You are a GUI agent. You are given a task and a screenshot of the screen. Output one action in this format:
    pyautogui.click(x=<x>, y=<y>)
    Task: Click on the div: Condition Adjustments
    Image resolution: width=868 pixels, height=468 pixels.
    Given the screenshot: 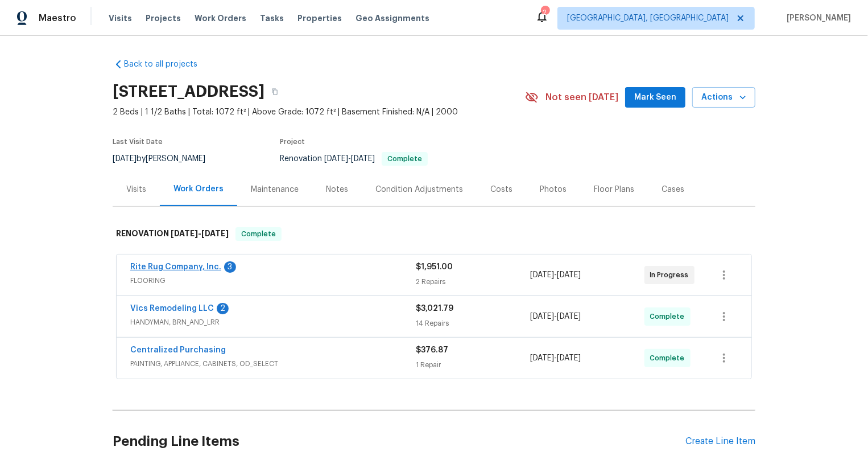 What is the action you would take?
    pyautogui.click(x=419, y=190)
    